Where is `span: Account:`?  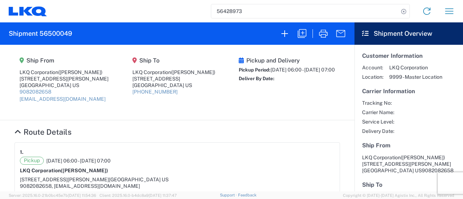 span: Account: is located at coordinates (373, 68).